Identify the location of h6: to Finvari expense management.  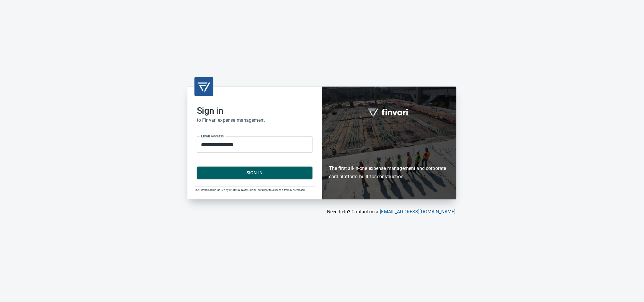
(255, 120).